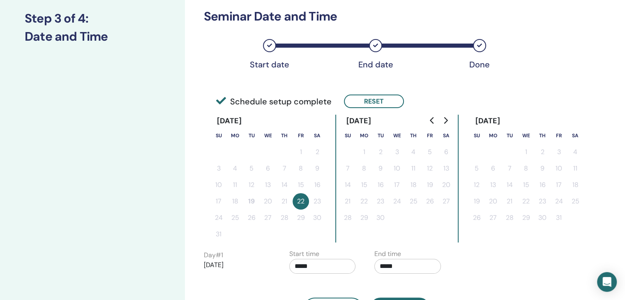 Image resolution: width=625 pixels, height=300 pixels. Describe the element at coordinates (304, 254) in the screenshot. I see `label: Start time` at that location.